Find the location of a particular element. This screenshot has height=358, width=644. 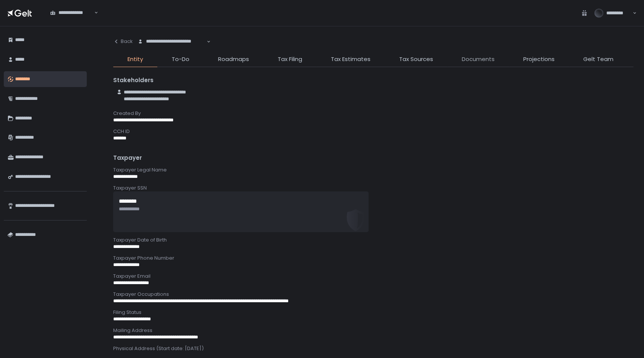

div: Taxpayer Phone Number is located at coordinates (373, 258).